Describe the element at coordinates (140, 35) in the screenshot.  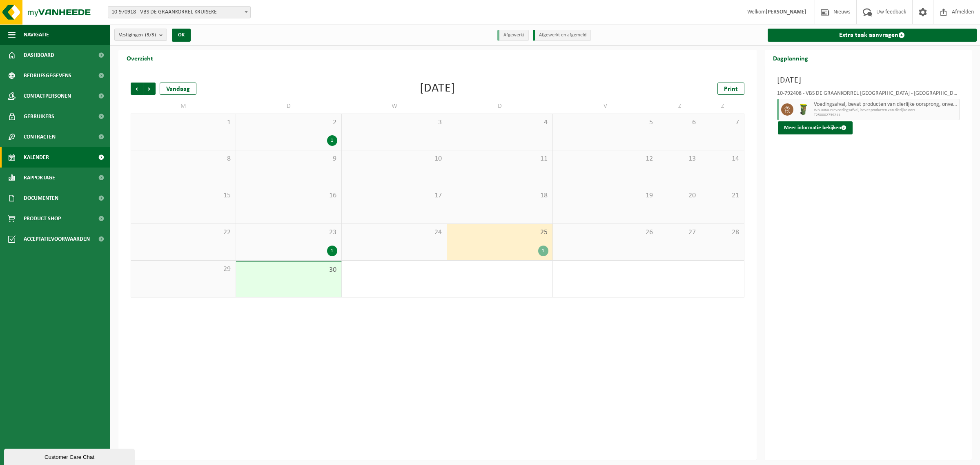
I see `button: Vestigingen(3/3)` at that location.